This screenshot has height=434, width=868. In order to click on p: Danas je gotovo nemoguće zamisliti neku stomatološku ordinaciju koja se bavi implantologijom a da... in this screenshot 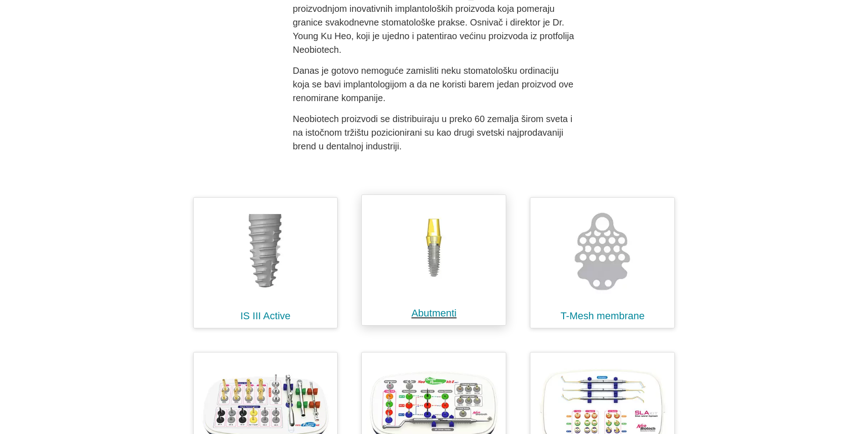, I will do `click(434, 84)`.